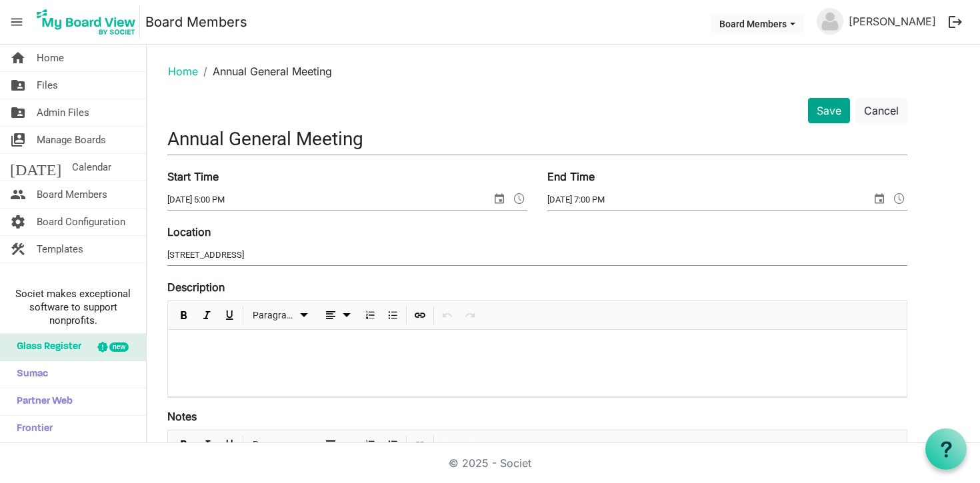  I want to click on label: Start Time, so click(192, 177).